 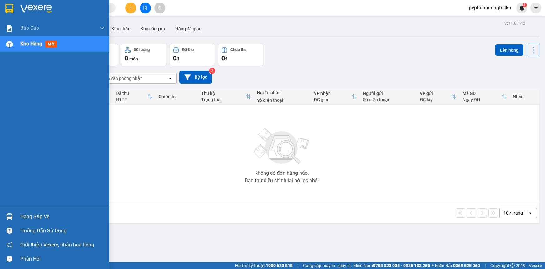 What do you see at coordinates (63, 216) in the screenshot?
I see `div: Hàng sắp về` at bounding box center [63, 216].